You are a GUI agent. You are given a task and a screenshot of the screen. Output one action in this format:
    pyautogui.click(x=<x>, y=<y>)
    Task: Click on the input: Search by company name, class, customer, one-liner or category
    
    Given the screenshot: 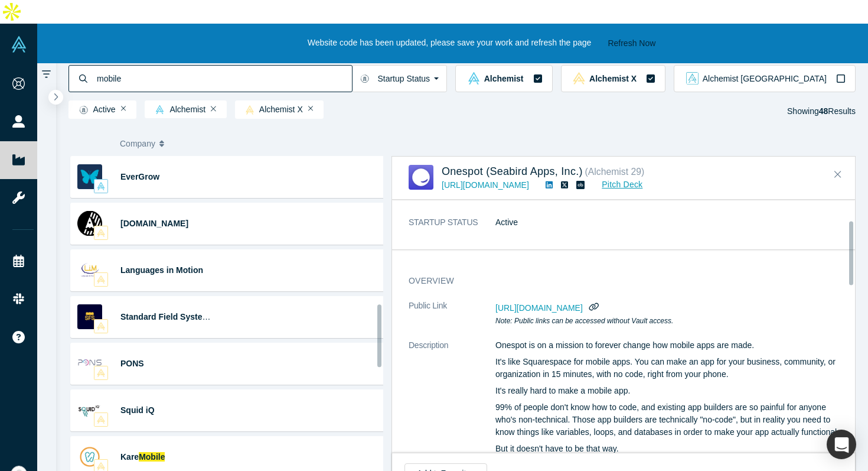 What is the action you would take?
    pyautogui.click(x=224, y=78)
    